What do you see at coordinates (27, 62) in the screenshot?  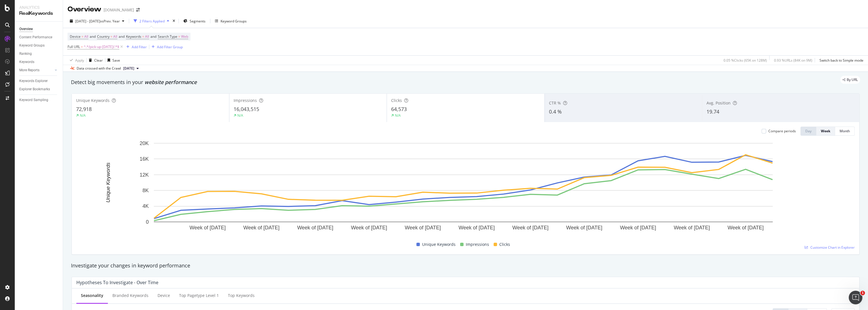 I see `div: Keywords` at bounding box center [27, 62].